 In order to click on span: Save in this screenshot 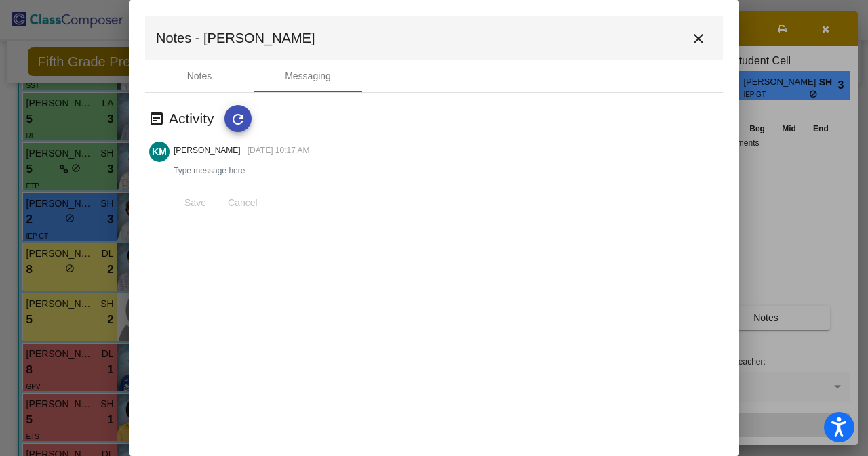, I will do `click(195, 202)`.